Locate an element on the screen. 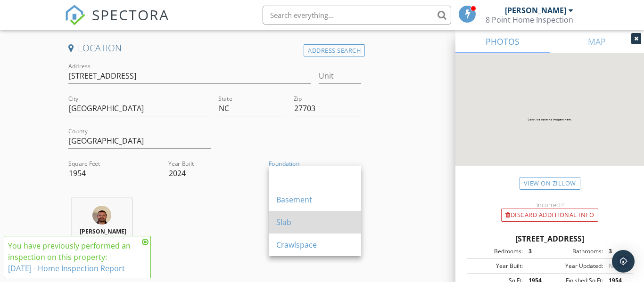 The width and height of the screenshot is (644, 282). span: SPECTORA is located at coordinates (131, 15).